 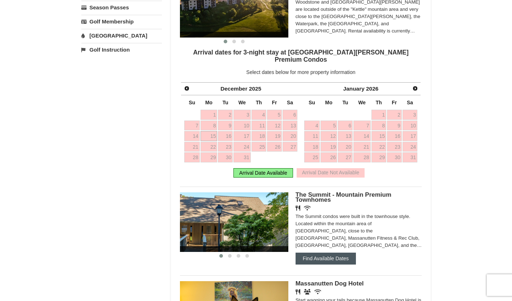 I want to click on a: 3, so click(x=409, y=115).